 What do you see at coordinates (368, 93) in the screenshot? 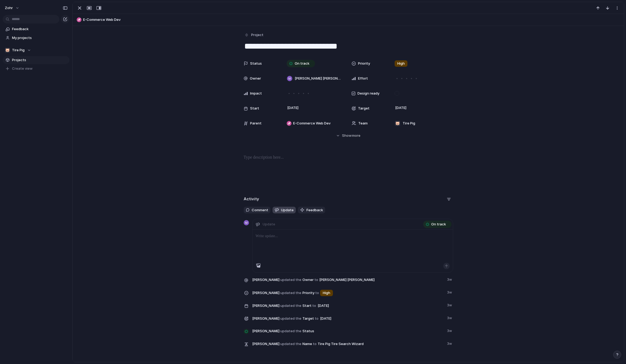
I see `span: Design ready` at bounding box center [368, 93].